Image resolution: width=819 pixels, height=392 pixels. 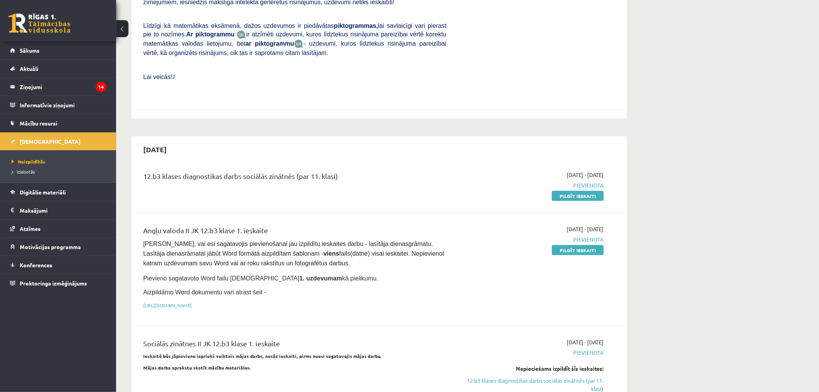 I want to click on a: Mācību resursi, so click(x=58, y=123).